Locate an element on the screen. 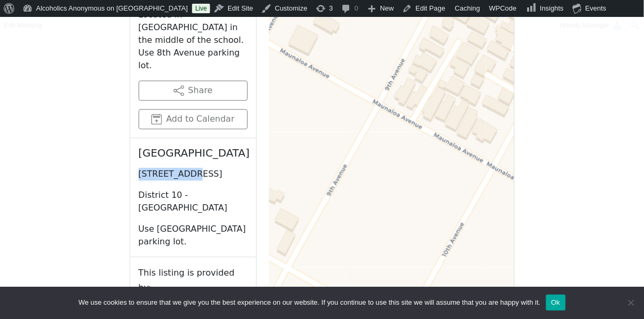 The height and width of the screenshot is (319, 644). span: We use cookies to ensure that we give you the best experience on our website. If you continue to ... is located at coordinates (309, 303).